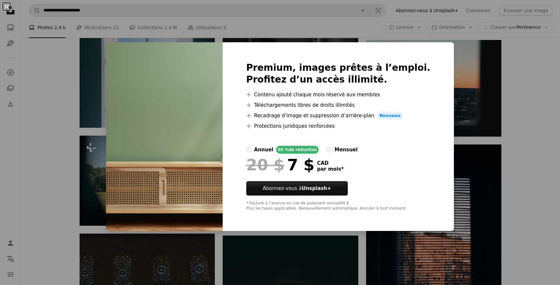  What do you see at coordinates (338, 116) in the screenshot?
I see `li: Recadrage d’image et suppression d’arrière-plan` at bounding box center [338, 116].